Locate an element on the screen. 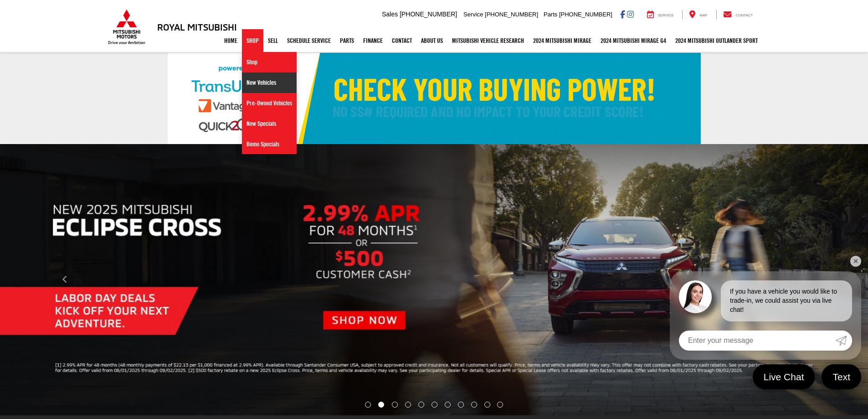  span: Map is located at coordinates (703, 15).